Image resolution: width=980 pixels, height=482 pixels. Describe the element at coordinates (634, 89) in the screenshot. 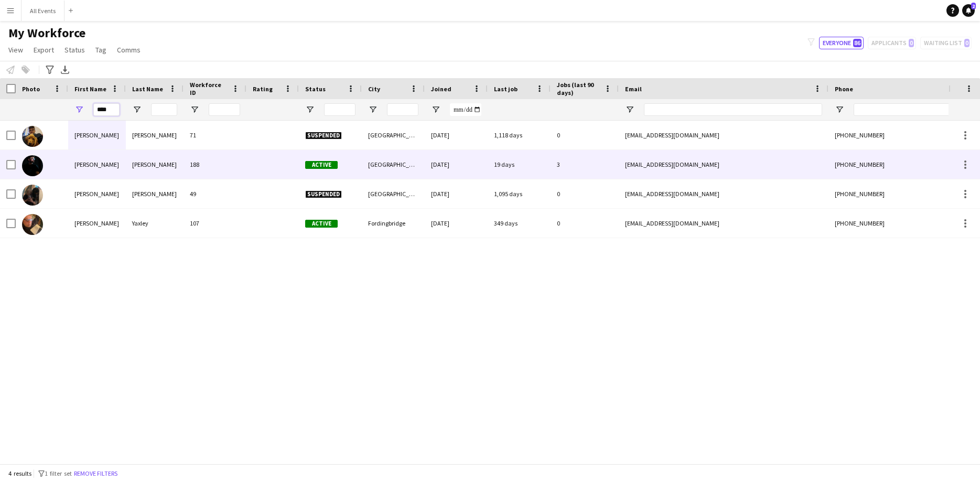

I see `span: Email` at that location.